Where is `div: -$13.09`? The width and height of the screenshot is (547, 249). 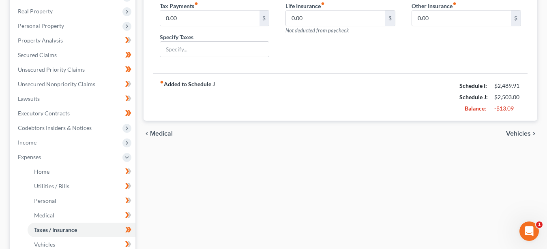 div: -$13.09 is located at coordinates (508, 109).